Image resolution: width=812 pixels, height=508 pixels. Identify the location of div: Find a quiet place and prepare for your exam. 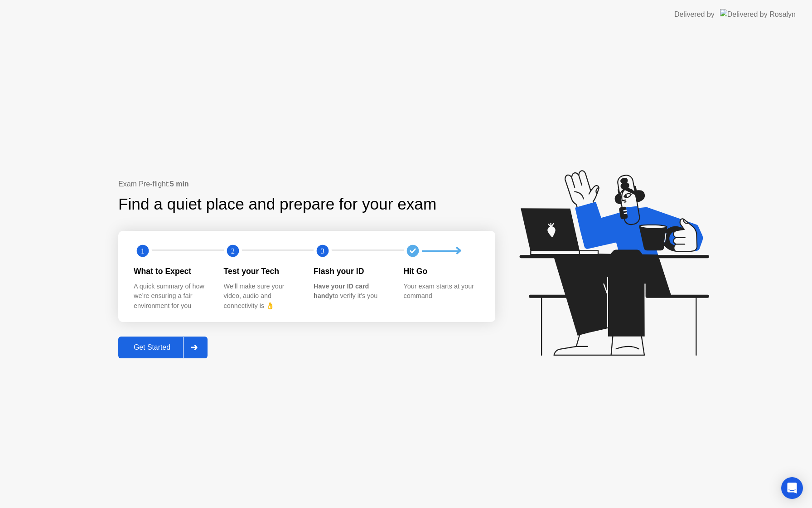
(278, 204).